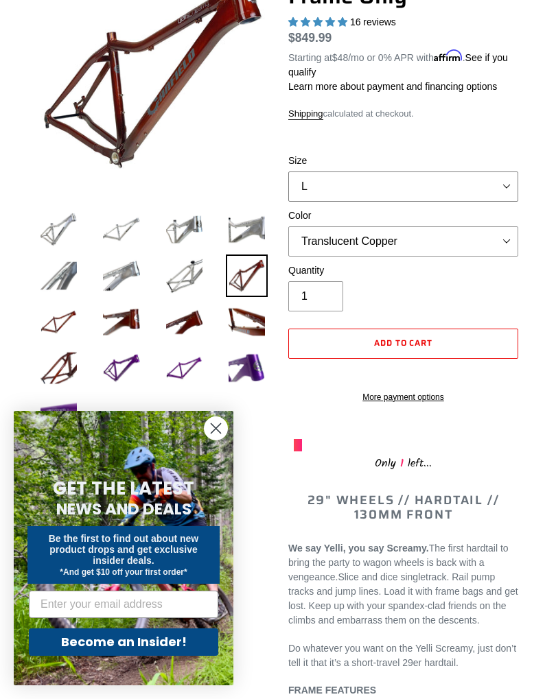 The width and height of the screenshot is (556, 699). What do you see at coordinates (403, 462) in the screenshot?
I see `div: Only left...` at bounding box center [403, 462].